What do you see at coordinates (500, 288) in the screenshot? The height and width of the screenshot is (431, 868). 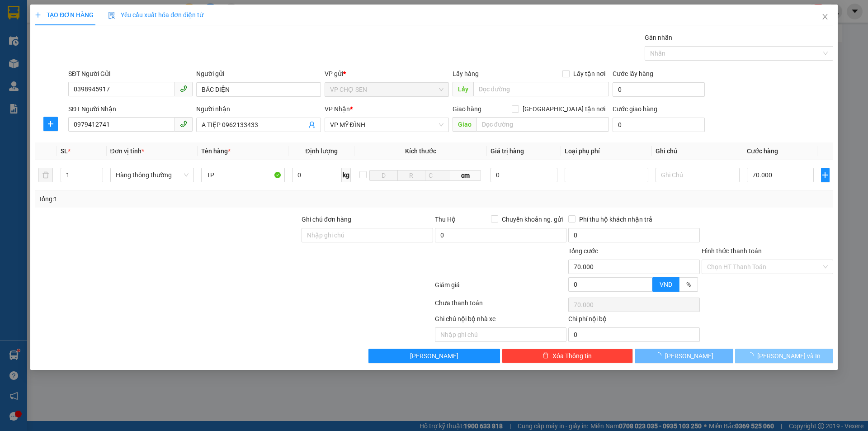 I see `div: Giảm giá` at bounding box center [500, 288].